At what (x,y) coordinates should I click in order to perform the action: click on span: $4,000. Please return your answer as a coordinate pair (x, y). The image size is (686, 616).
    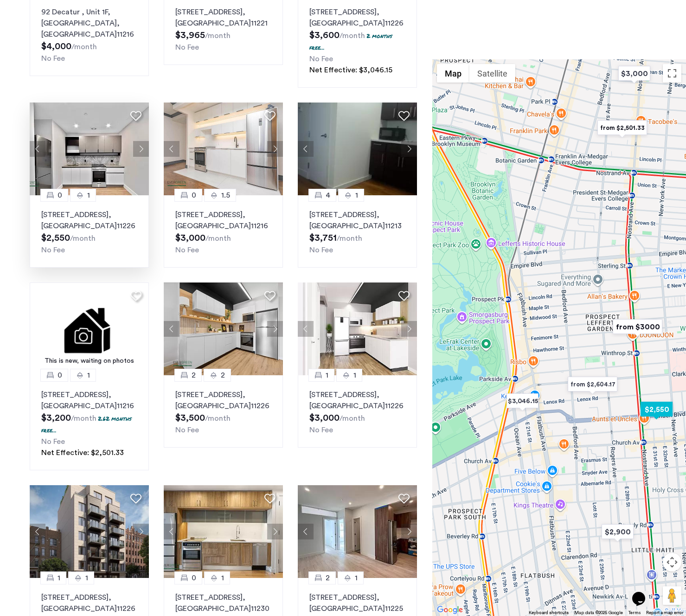
    Looking at the image, I should click on (56, 46).